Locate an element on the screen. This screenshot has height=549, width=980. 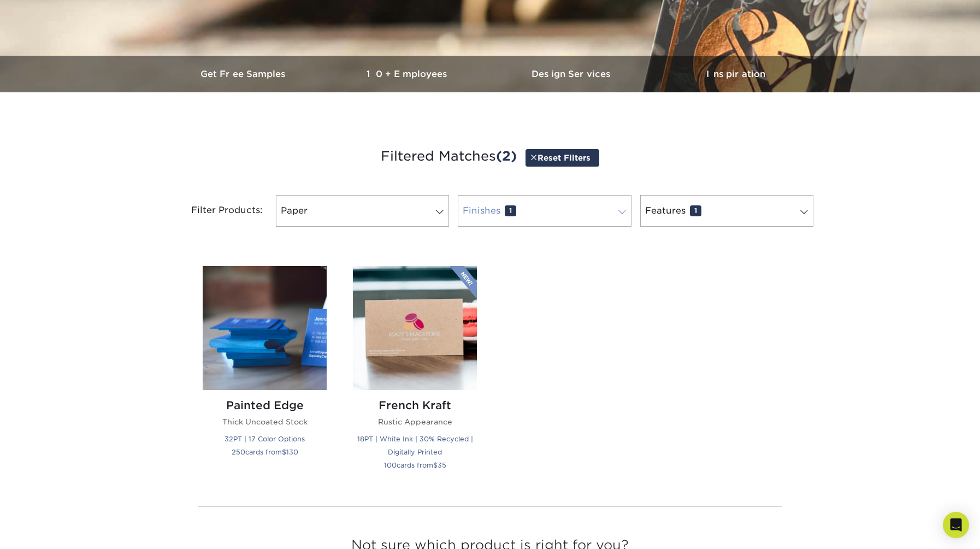
span: (2) is located at coordinates (506, 156).